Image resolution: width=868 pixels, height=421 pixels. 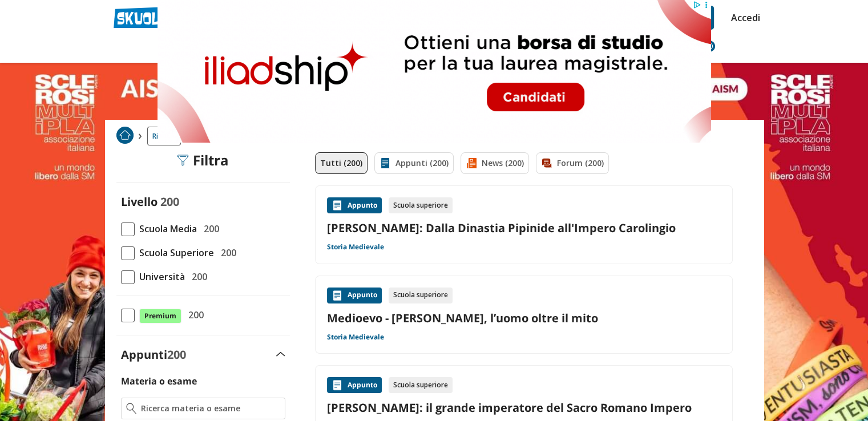 What do you see at coordinates (160, 277) in the screenshot?
I see `span: Università` at bounding box center [160, 277].